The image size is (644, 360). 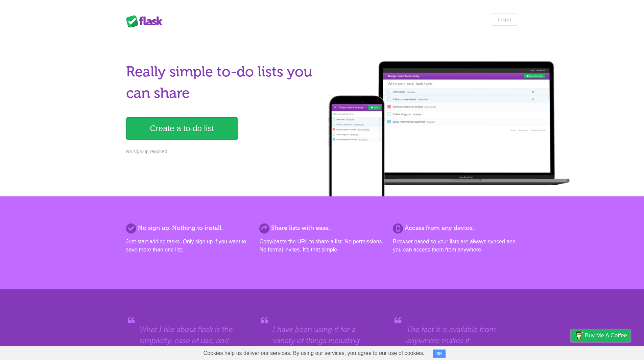 What do you see at coordinates (601, 335) in the screenshot?
I see `a: Buy me a coffee` at bounding box center [601, 335].